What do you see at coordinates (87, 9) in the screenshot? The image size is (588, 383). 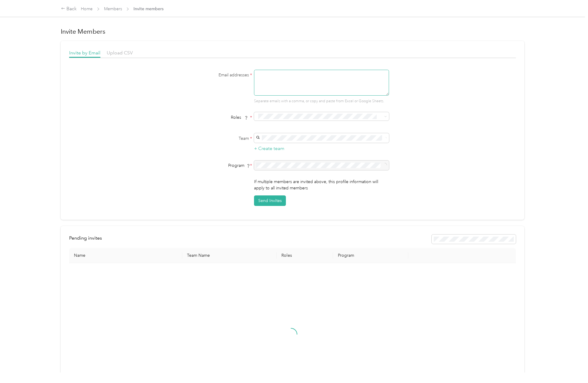 I see `a: Home` at bounding box center [87, 9].